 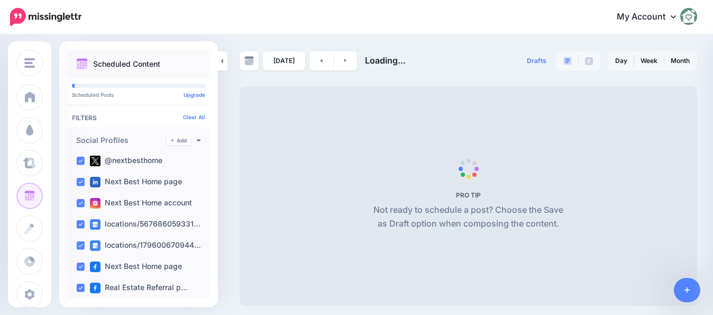 What do you see at coordinates (568, 61) in the screenshot?
I see `img: paragraph-boxed.png` at bounding box center [568, 61].